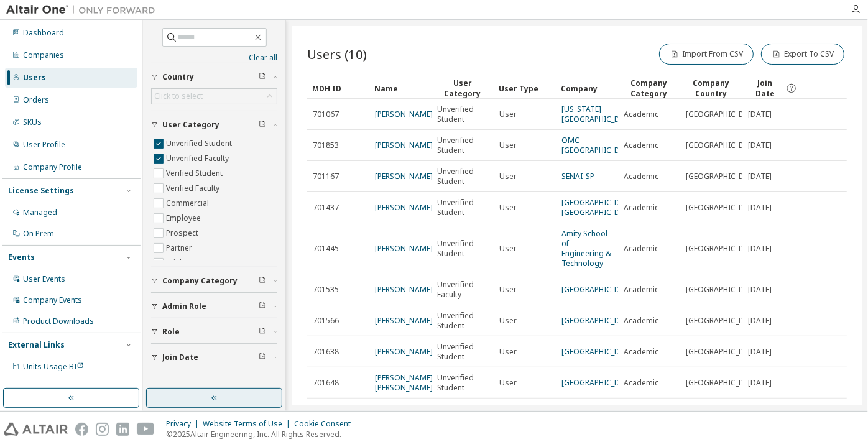  I want to click on div: Events, so click(21, 257).